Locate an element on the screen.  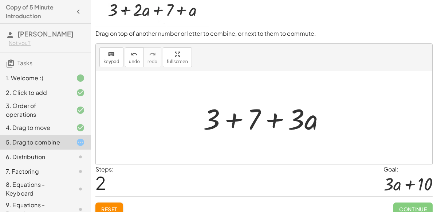
i: undo is located at coordinates (134, 54).